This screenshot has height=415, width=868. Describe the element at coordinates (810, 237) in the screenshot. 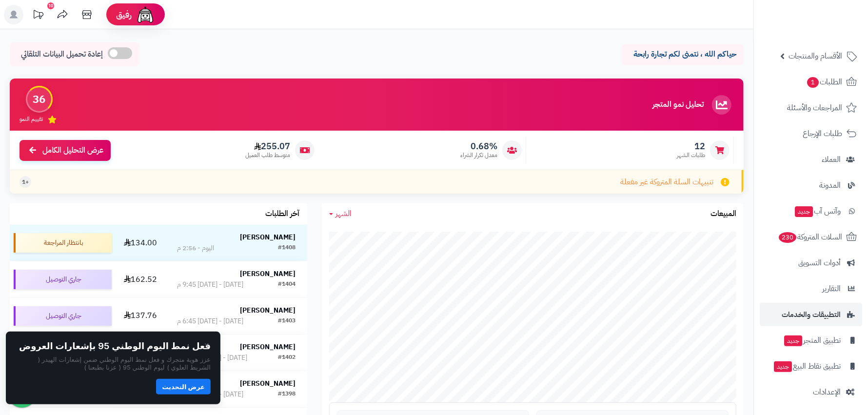

I see `span: السلات المتروكة` at that location.